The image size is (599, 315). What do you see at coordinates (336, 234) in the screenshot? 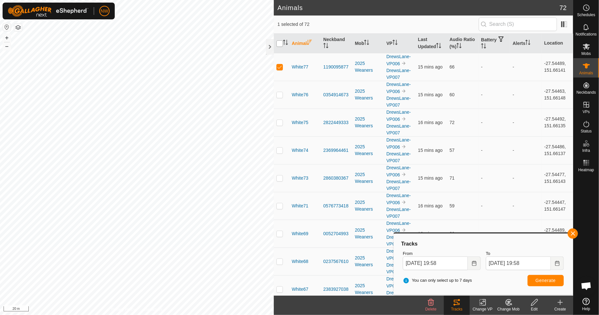
I see `div: 0052704993` at bounding box center [336, 234].